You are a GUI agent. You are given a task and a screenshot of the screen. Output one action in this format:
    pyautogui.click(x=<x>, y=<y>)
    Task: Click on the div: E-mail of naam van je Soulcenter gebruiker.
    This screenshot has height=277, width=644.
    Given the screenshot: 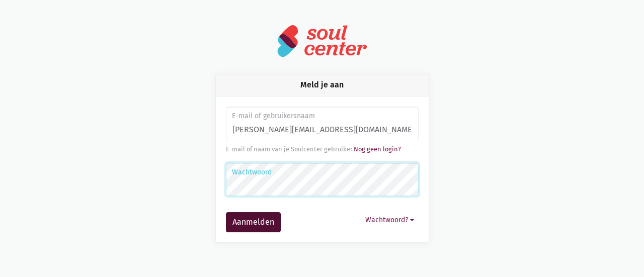 What is the action you would take?
    pyautogui.click(x=322, y=150)
    